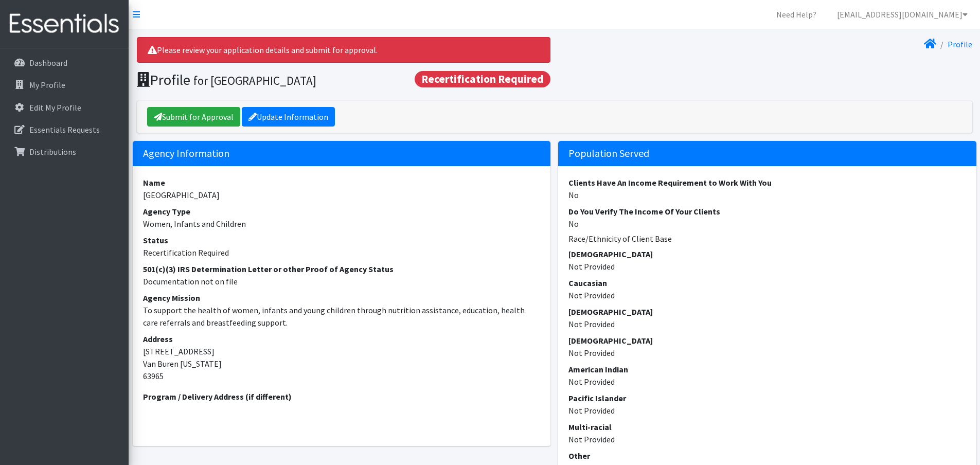  I want to click on a: Edit My Profile, so click(65, 108).